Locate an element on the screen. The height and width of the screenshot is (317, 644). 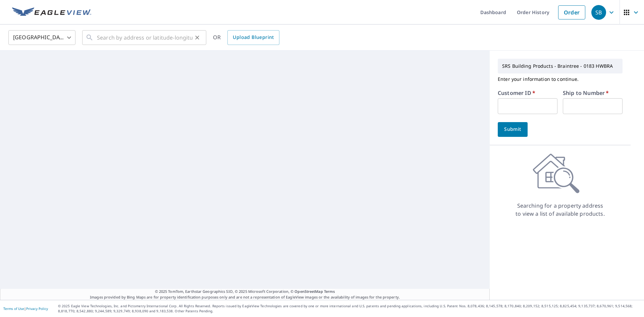
p: Searching for a property address to view a list of available products. is located at coordinates (560, 210).